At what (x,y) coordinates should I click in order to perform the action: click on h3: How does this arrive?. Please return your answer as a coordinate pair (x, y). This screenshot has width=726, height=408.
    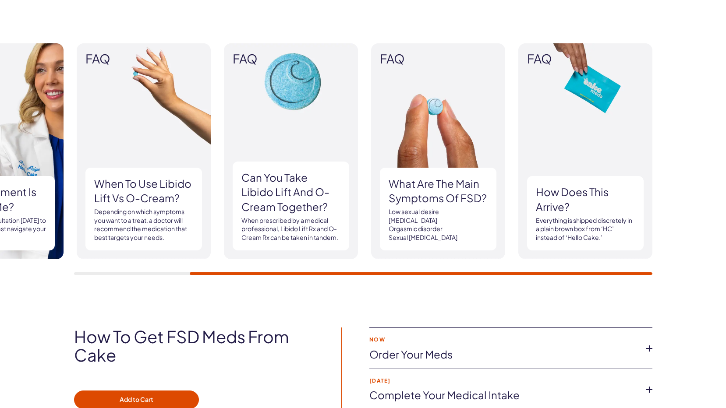
    Looking at the image, I should click on (585, 199).